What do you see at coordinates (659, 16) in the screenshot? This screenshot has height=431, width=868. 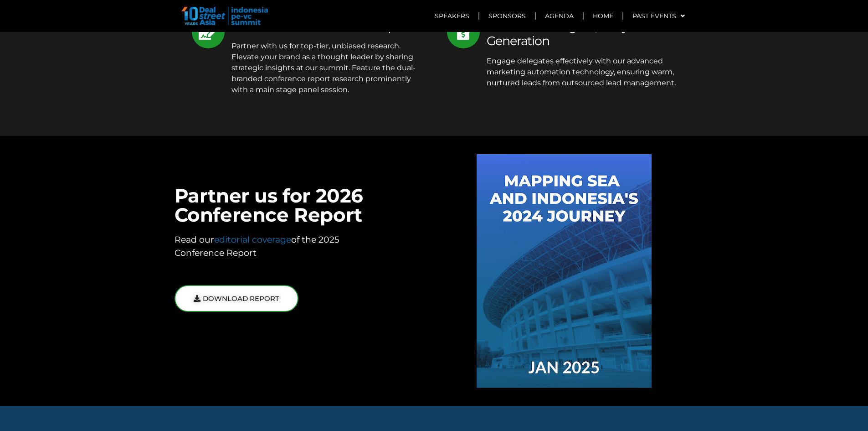 I see `a: Past Events` at bounding box center [659, 16].